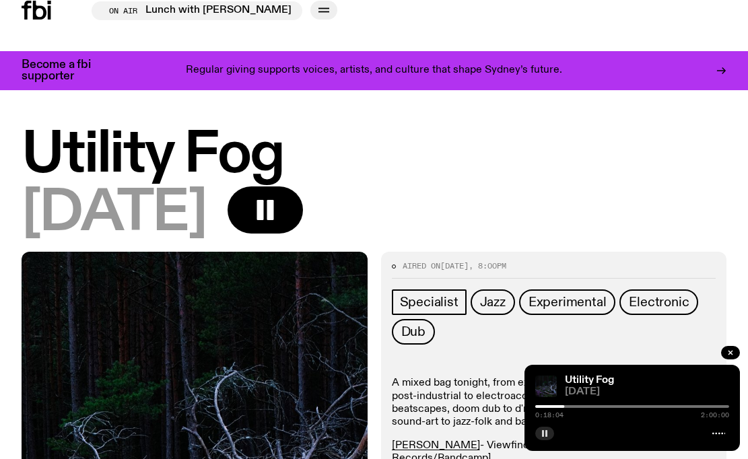  I want to click on span: , 8:00pm, so click(488, 266).